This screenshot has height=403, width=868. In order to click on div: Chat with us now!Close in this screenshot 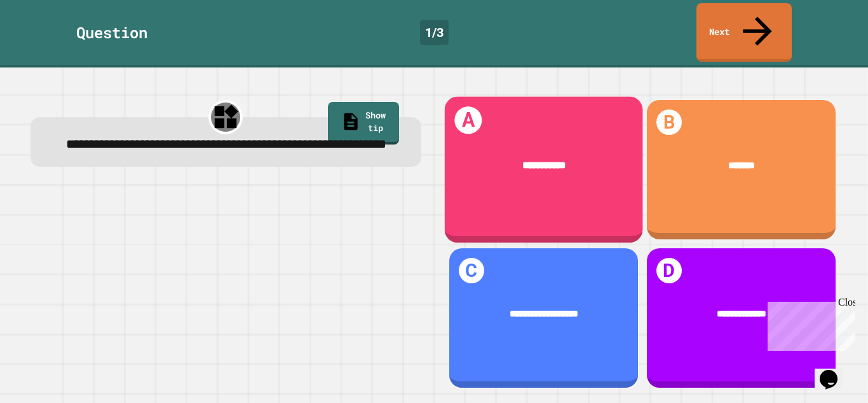, I will do `click(46, 42)`.